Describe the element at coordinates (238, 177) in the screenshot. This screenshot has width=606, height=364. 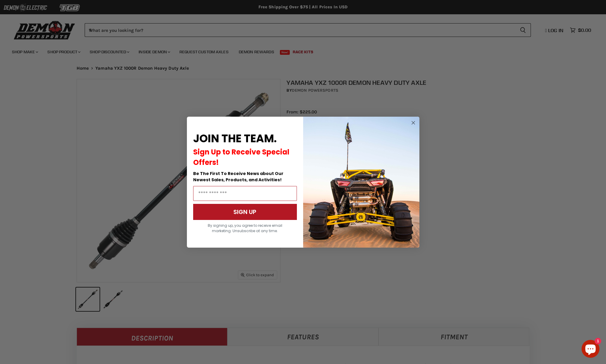
I see `span: Be The First To Receive News about Our Newest Sales, Products, and Activities!` at that location.